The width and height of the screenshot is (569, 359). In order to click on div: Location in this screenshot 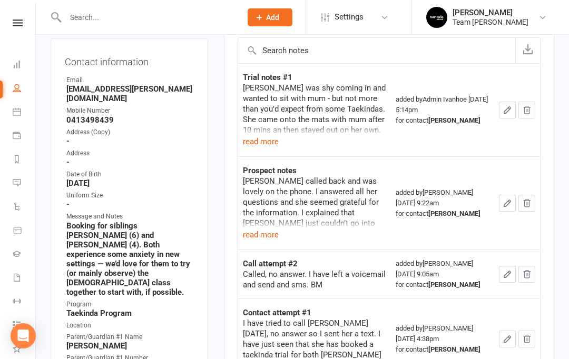, I will do `click(130, 325)`.